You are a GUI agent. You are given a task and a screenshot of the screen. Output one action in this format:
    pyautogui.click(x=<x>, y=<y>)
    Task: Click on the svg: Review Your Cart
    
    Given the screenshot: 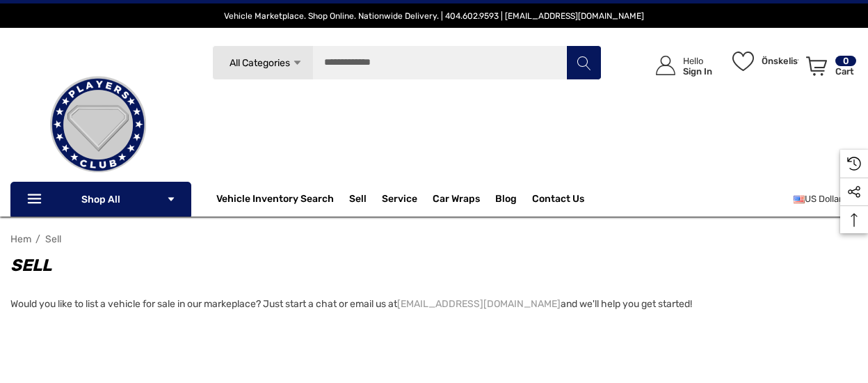 What is the action you would take?
    pyautogui.click(x=817, y=66)
    